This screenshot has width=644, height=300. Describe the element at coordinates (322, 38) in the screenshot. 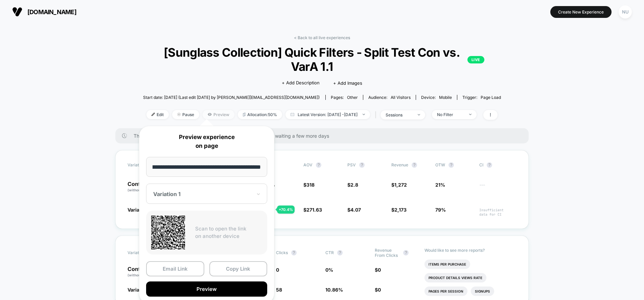

I see `a: < Back to all live experiences` at that location.